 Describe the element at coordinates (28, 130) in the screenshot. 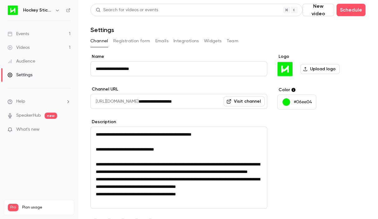

I see `span: What's new` at that location.